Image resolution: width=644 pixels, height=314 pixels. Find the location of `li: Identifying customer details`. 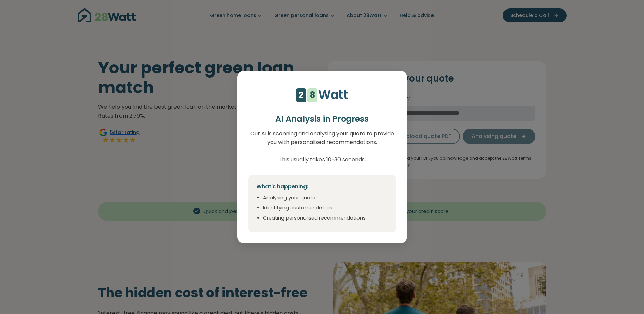

li: Identifying customer details is located at coordinates (326, 208).